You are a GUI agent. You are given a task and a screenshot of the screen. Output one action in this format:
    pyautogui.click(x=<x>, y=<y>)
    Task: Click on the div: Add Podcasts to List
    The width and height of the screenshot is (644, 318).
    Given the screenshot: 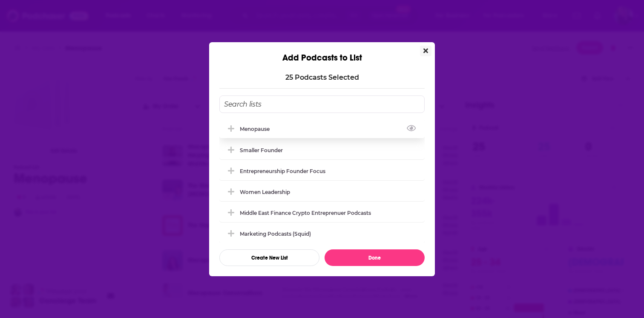 What is the action you would take?
    pyautogui.click(x=322, y=53)
    